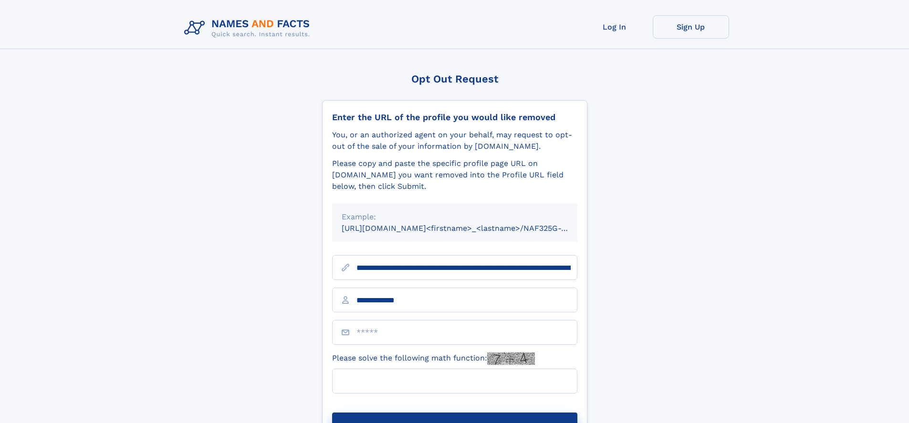  What do you see at coordinates (433, 359) in the screenshot?
I see `label: Please solve the following math function:` at bounding box center [433, 359].